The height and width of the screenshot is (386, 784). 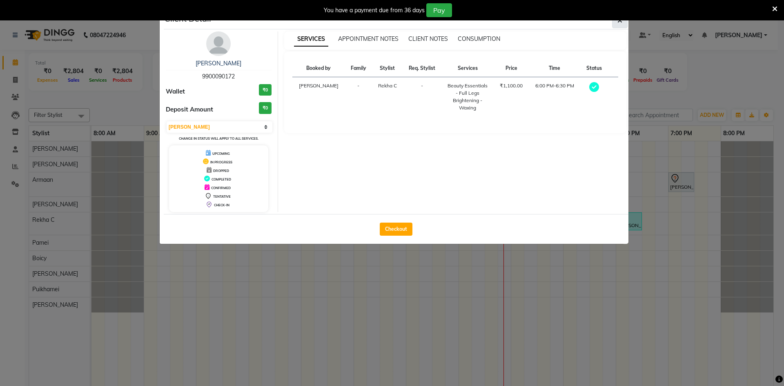 I want to click on span: DROPPED, so click(x=221, y=171).